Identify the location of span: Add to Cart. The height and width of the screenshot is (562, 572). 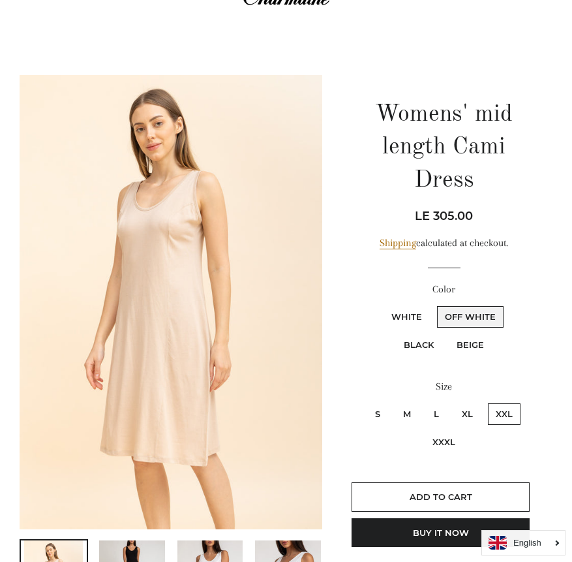
(441, 496).